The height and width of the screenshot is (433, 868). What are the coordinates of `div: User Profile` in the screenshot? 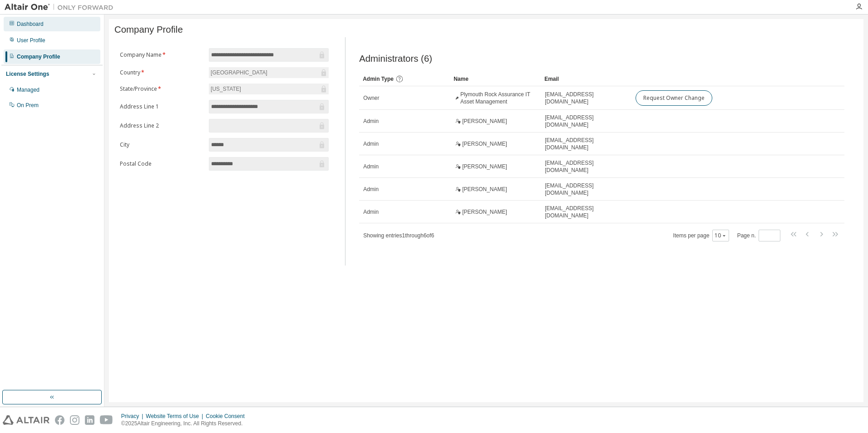 It's located at (31, 41).